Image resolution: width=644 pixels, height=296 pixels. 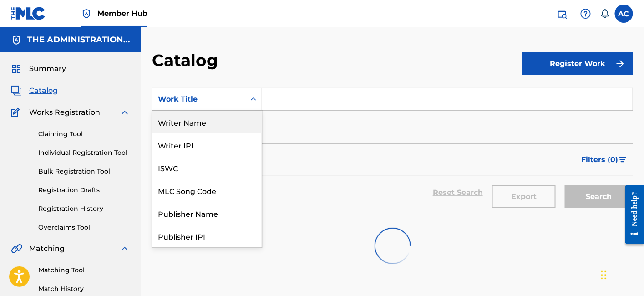 What do you see at coordinates (605, 14) in the screenshot?
I see `div: Notifications` at bounding box center [605, 14].